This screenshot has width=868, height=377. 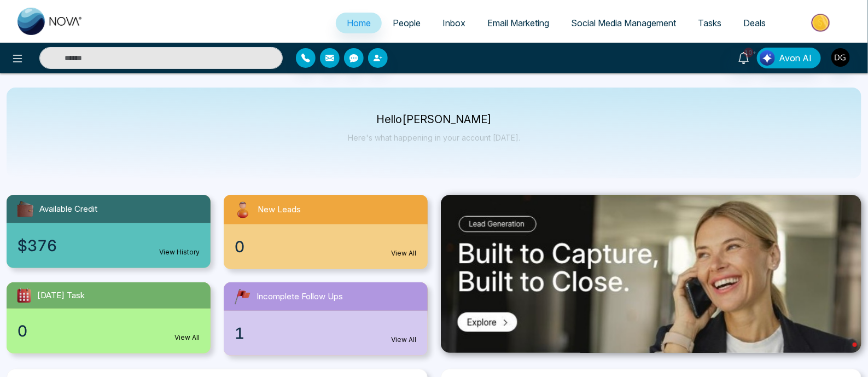 What do you see at coordinates (243, 209) in the screenshot?
I see `img: newLeads.svg` at bounding box center [243, 209].